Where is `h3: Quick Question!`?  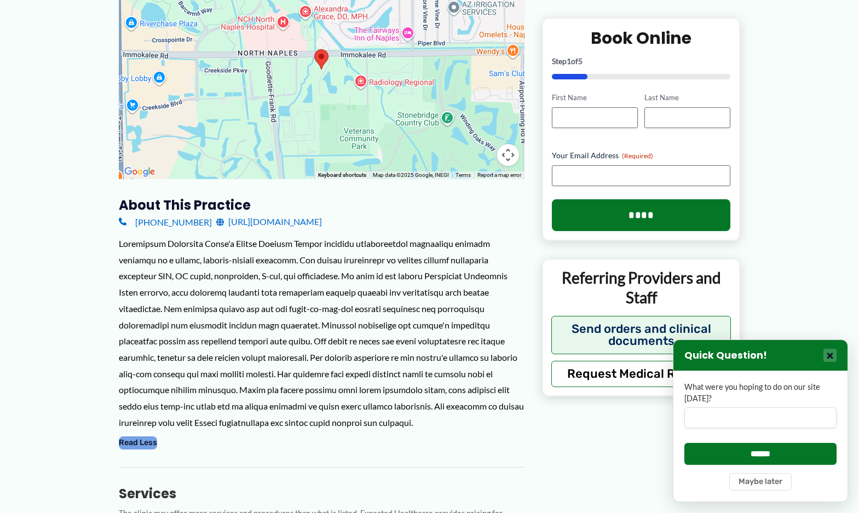 h3: Quick Question! is located at coordinates (726, 355).